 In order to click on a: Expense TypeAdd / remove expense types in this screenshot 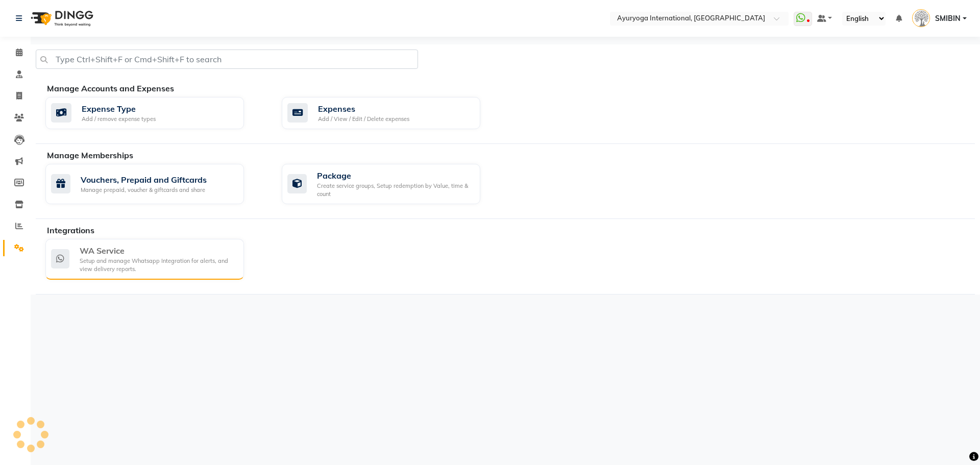, I will do `click(156, 113)`.